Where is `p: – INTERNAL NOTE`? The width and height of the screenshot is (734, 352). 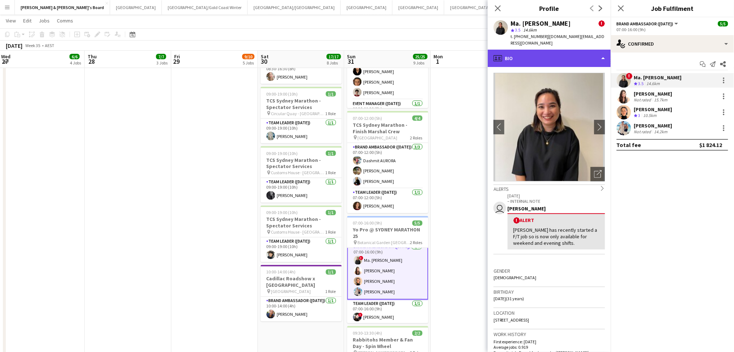 p: – INTERNAL NOTE is located at coordinates (556, 201).